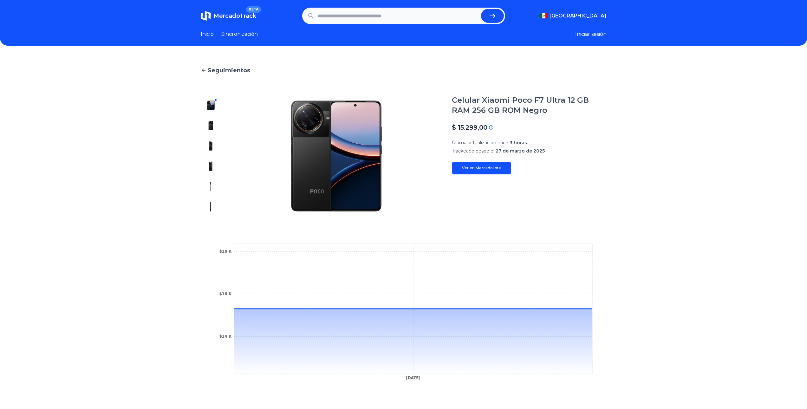 Image resolution: width=807 pixels, height=409 pixels. What do you see at coordinates (473, 151) in the screenshot?
I see `font: Trackeado desde el` at bounding box center [473, 151].